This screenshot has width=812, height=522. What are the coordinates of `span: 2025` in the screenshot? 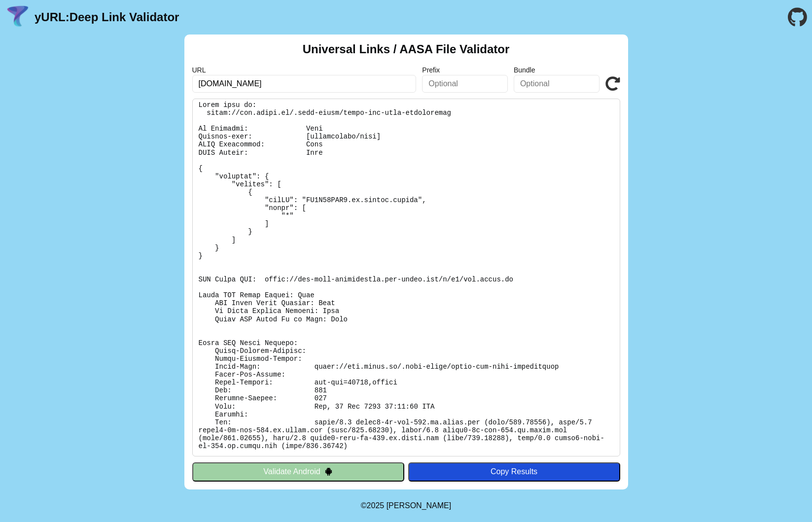 It's located at (376, 506).